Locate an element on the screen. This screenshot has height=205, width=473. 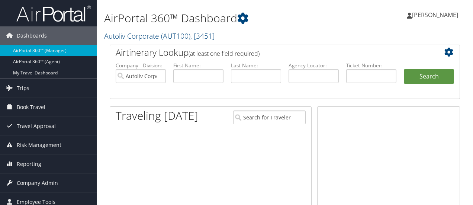
span: (at least one field required) is located at coordinates (224, 53).